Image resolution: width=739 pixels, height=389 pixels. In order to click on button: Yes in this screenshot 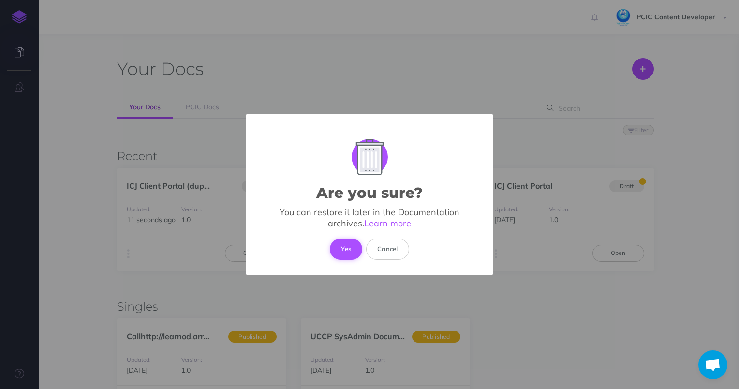, I will do `click(346, 249)`.